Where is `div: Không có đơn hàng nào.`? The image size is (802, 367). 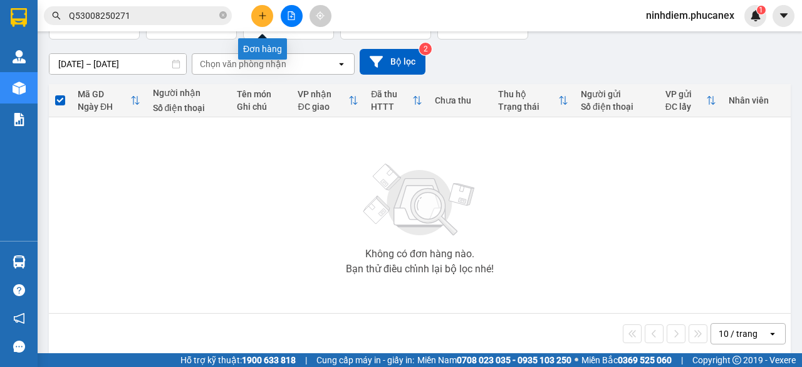 div: Không có đơn hàng nào. is located at coordinates (420, 254).